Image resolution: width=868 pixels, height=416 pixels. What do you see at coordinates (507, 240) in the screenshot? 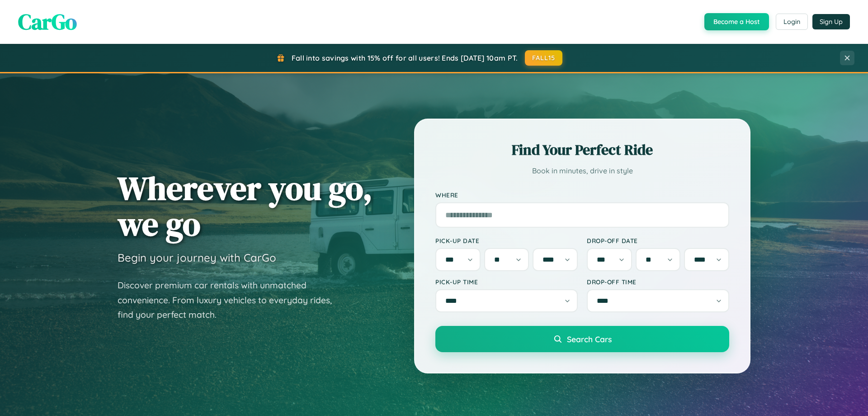
I see `label: Pick-up Date` at bounding box center [507, 240].